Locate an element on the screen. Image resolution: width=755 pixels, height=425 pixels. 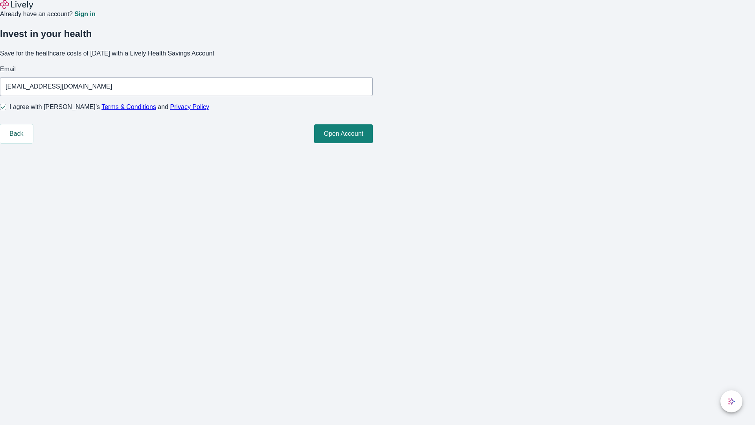
a: Sign in is located at coordinates (85, 14).